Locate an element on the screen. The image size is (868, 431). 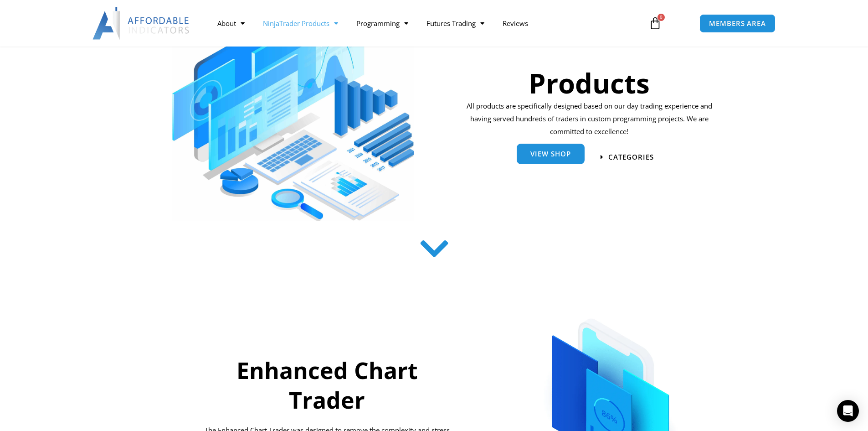
img: LogoAI | Affordable Indicators – NinjaTrader is located at coordinates (141, 23).